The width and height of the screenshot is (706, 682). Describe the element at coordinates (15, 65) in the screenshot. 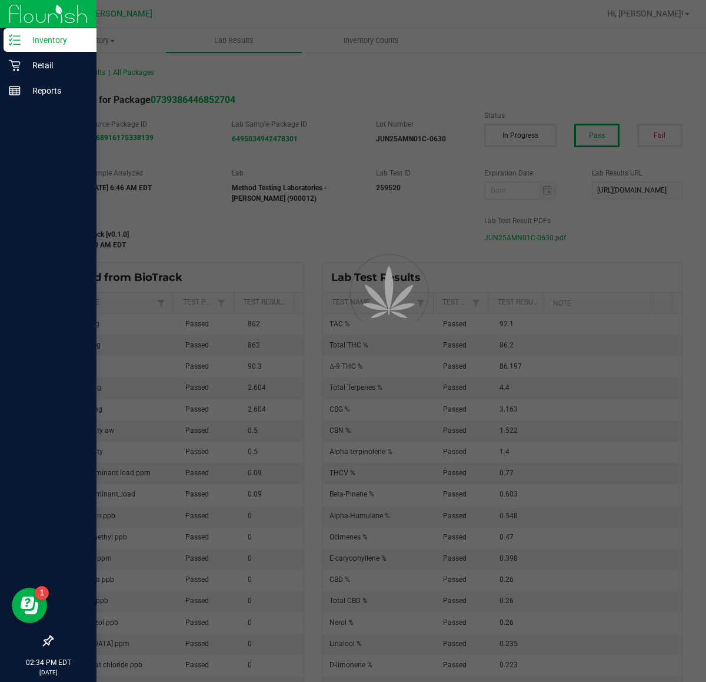

I see `inline-svg: Retail` at that location.